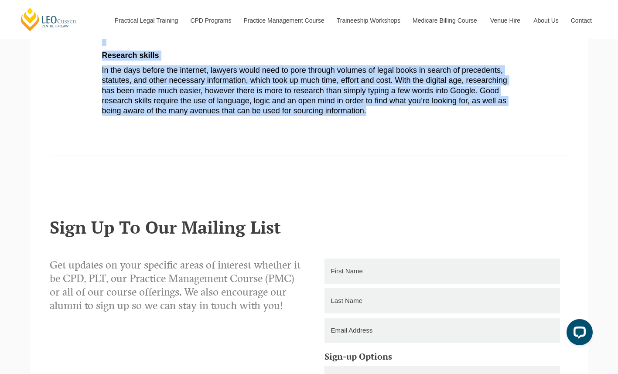 The height and width of the screenshot is (374, 618). Describe the element at coordinates (309, 227) in the screenshot. I see `h2: Sign Up To Our Mailing List` at that location.